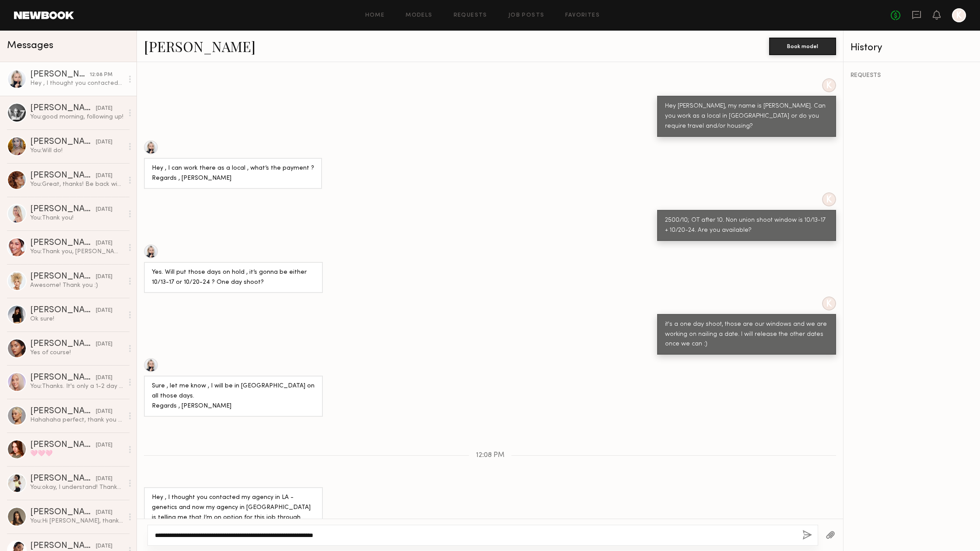  I want to click on span: 12:08 PM, so click(490, 455).